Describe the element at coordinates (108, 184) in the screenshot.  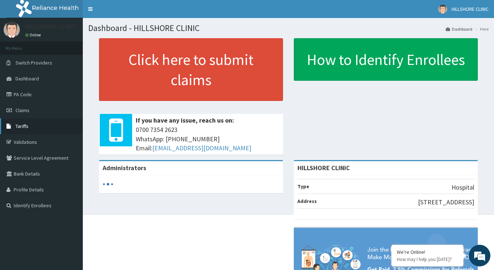
I see `svg: audio-loading` at that location.